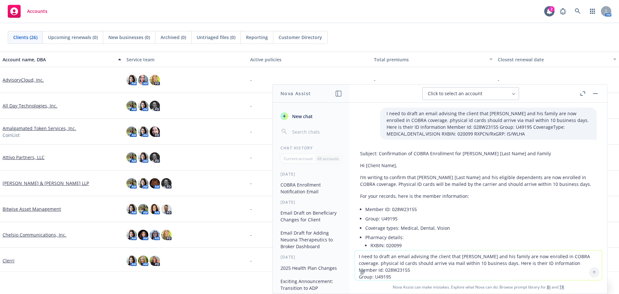 The image size is (619, 294). I want to click on button: Closest renewal date, so click(557, 59).